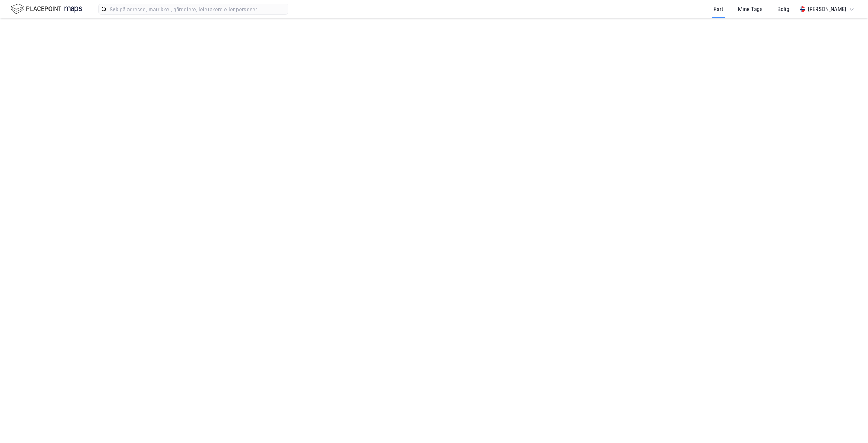 Image resolution: width=868 pixels, height=443 pixels. Describe the element at coordinates (197, 9) in the screenshot. I see `input: Søk på adresse, matrikkel, gårdeiere, leietakere eller personer` at that location.